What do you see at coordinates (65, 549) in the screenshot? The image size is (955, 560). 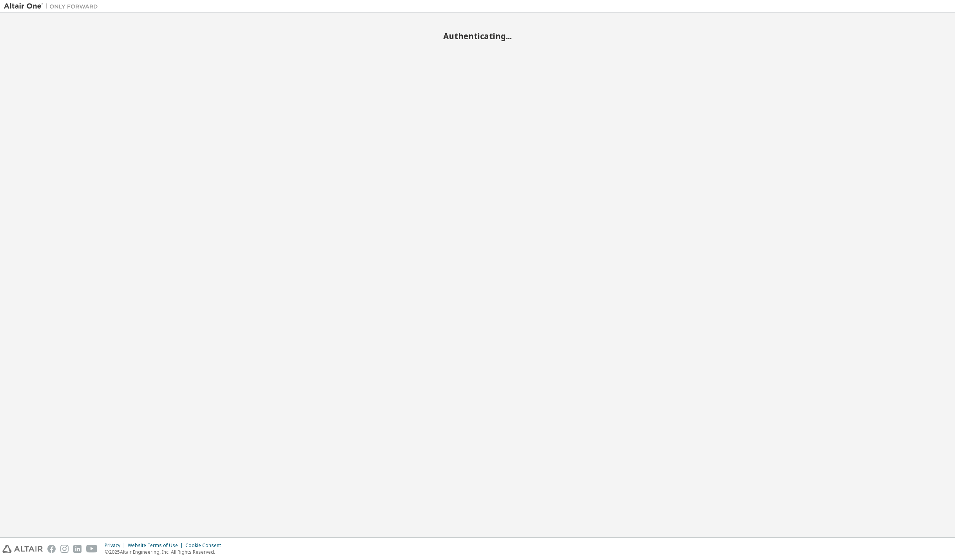 I see `img: instagram.svg` at bounding box center [65, 549].